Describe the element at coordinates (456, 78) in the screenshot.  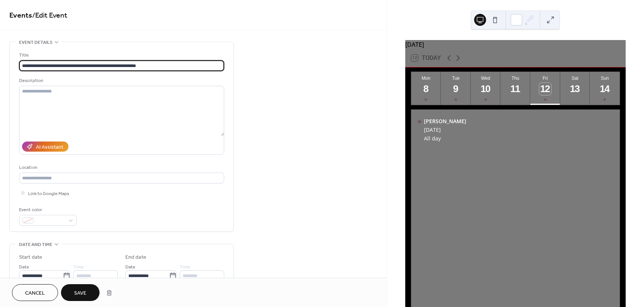
I see `div: Tue` at that location.